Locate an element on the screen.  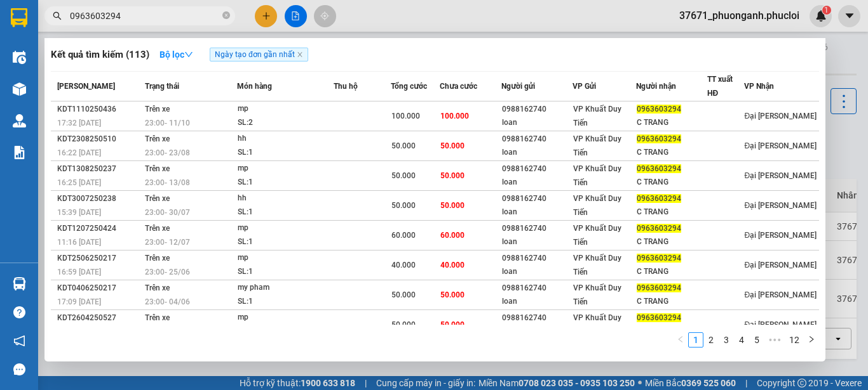
span: 23:00 - 12/07 is located at coordinates (167, 242).